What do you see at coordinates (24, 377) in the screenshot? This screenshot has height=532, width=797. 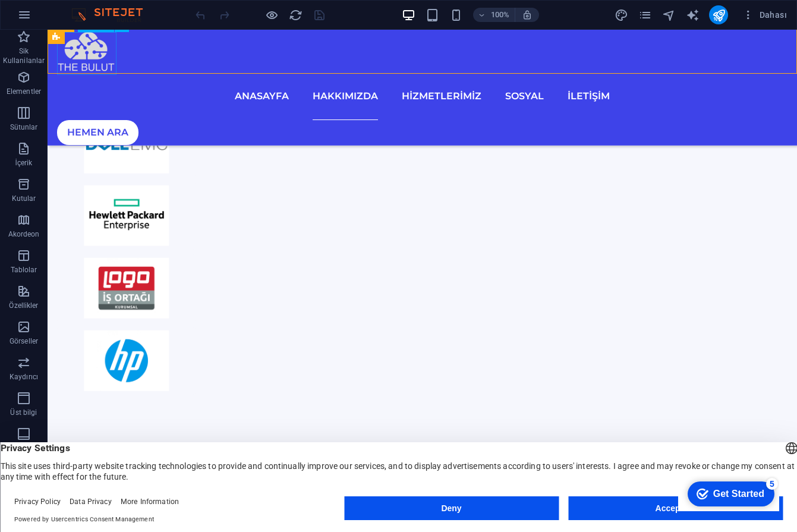 I see `p: Kaydırıcı` at bounding box center [24, 377].